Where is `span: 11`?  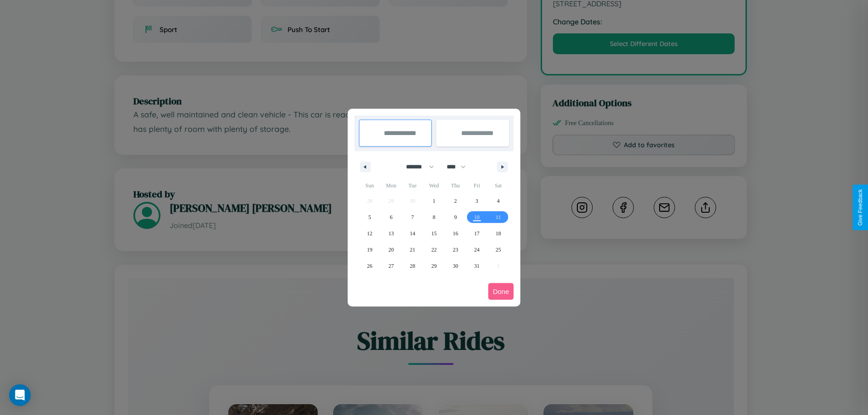
span: 11 is located at coordinates (498, 217).